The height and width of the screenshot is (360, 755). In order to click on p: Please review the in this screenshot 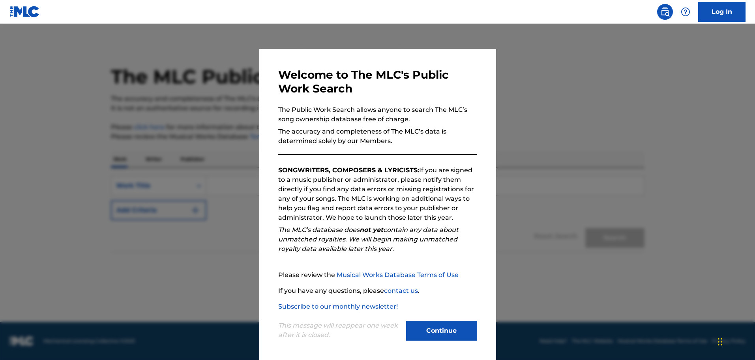, I will do `click(378, 275)`.